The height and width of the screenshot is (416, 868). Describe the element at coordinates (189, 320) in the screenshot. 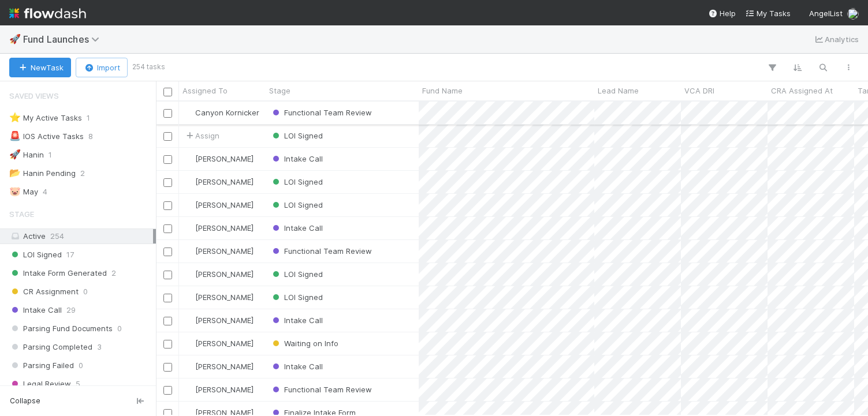

I see `img: avatar_a669165c-e543-4b1d-ab80-0c2a52253154.png` at that location.